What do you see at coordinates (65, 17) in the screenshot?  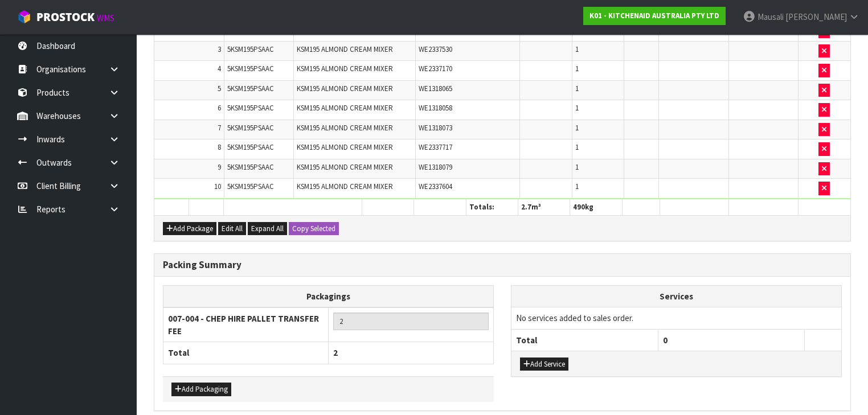 I see `span: ProStock` at bounding box center [65, 17].